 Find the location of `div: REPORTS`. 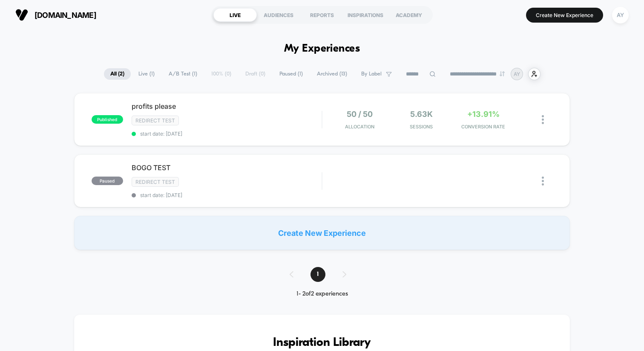

div: REPORTS is located at coordinates (322, 15).